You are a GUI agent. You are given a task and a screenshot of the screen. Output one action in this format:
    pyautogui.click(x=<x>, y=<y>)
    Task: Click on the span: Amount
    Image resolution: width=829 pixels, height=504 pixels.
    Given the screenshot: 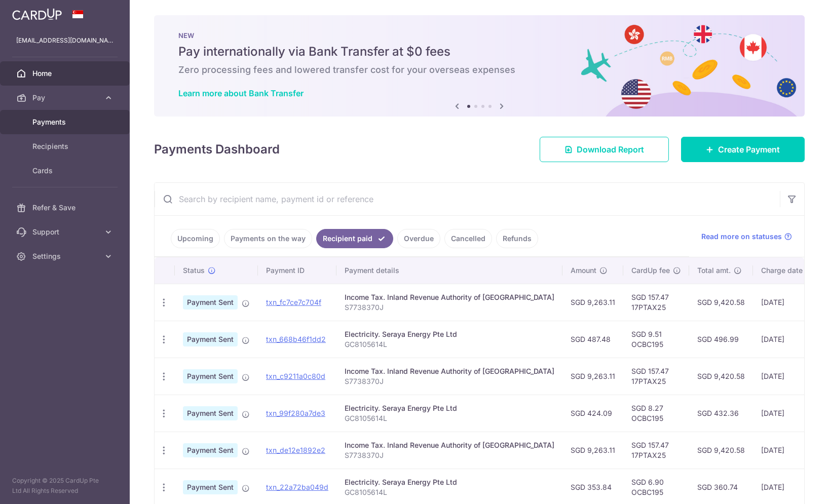 What is the action you would take?
    pyautogui.click(x=583, y=271)
    